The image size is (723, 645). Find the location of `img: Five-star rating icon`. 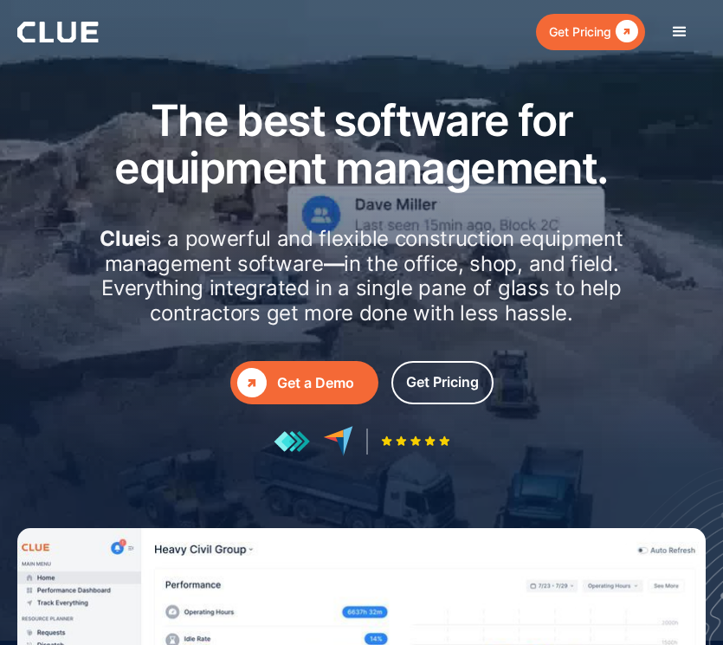

img: Five-star rating icon is located at coordinates (415, 441).